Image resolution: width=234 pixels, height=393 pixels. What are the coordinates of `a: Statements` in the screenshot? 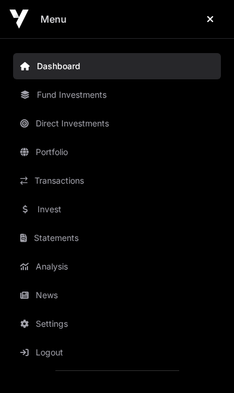 It's located at (117, 238).